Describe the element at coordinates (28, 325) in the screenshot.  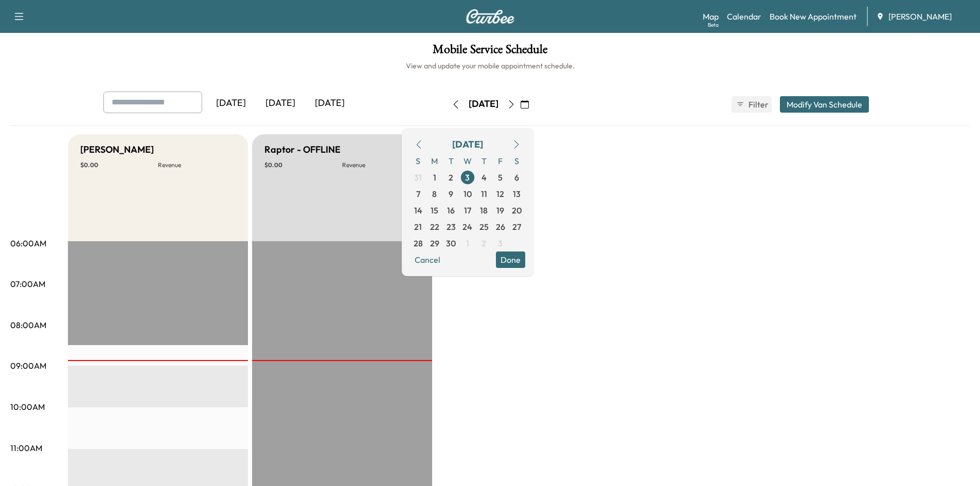
I see `p: 08:00AM` at that location.